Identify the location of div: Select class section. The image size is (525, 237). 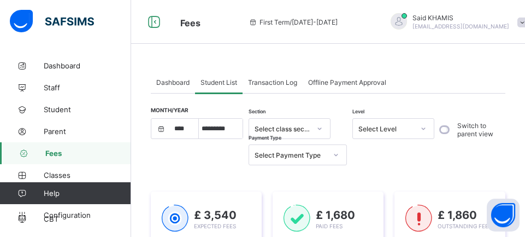
(283, 128).